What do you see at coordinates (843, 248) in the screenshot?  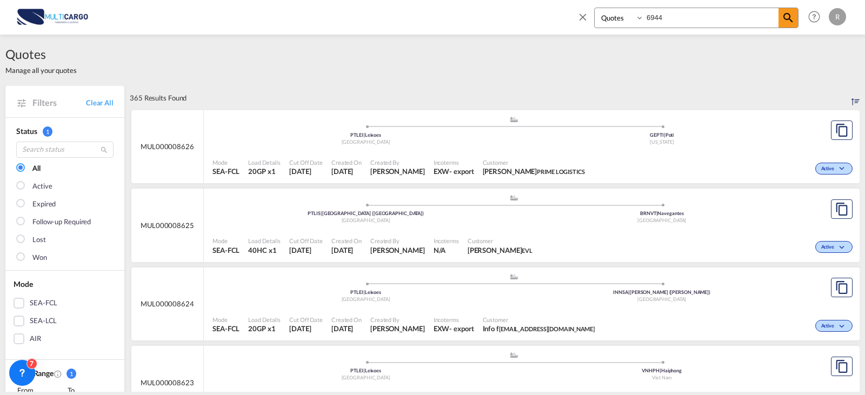 I see `md-icon: icon-chevron-down` at bounding box center [843, 248].